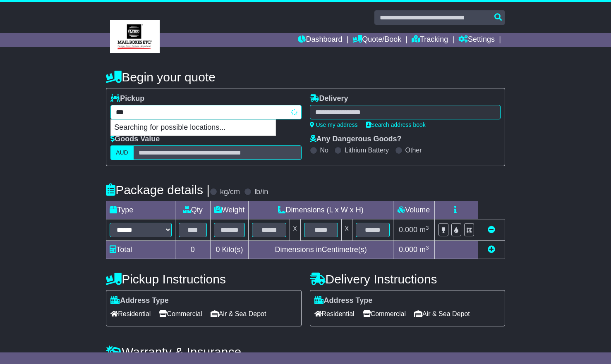 This screenshot has height=364, width=611. I want to click on td: Weight, so click(229, 211).